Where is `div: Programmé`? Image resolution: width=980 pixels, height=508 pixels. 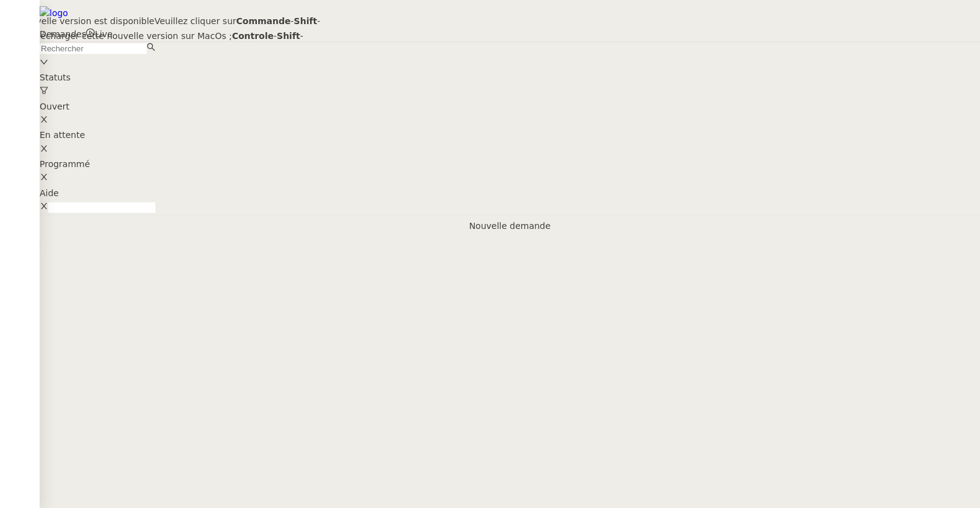
div: Programmé is located at coordinates (509, 164).